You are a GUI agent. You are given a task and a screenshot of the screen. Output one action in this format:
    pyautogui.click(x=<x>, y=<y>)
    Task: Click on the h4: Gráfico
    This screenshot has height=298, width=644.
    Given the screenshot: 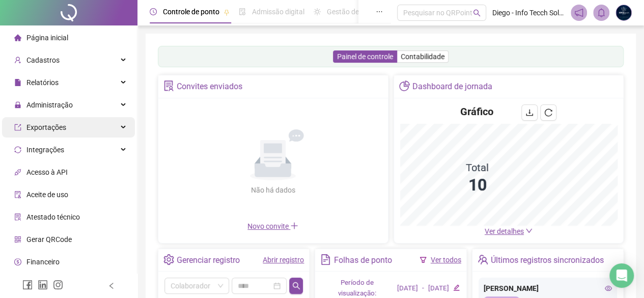 What is the action you would take?
    pyautogui.click(x=477, y=111)
    